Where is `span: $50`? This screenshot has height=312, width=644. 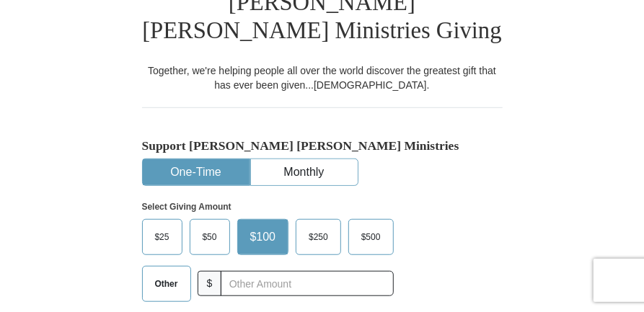
span: $50 is located at coordinates (210, 237).